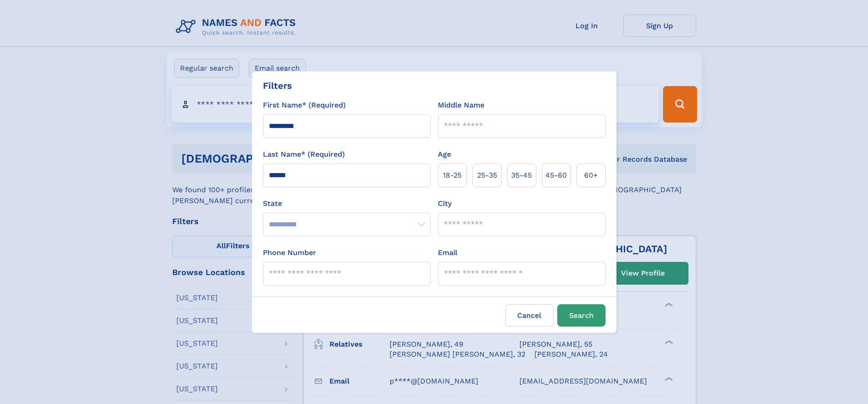  Describe the element at coordinates (304, 106) in the screenshot. I see `label: First Name* (Required)` at that location.